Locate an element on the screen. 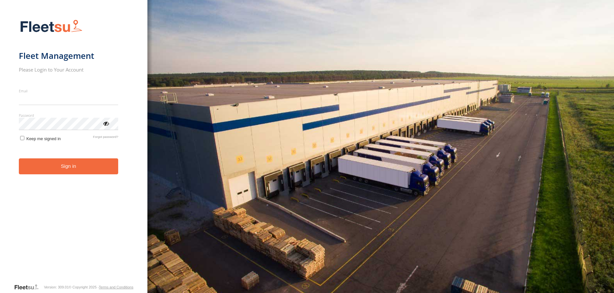 This screenshot has height=293, width=614. div: © Copyright 2025 - is located at coordinates (101, 287).